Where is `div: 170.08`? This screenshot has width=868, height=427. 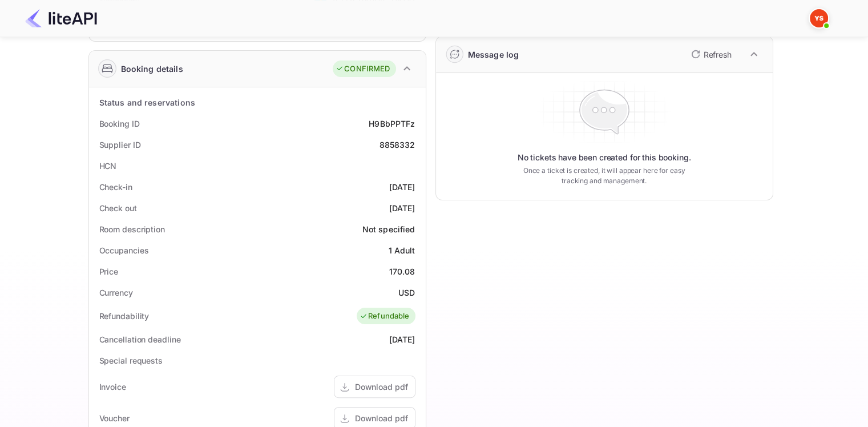 div: 170.08 is located at coordinates (403, 271).